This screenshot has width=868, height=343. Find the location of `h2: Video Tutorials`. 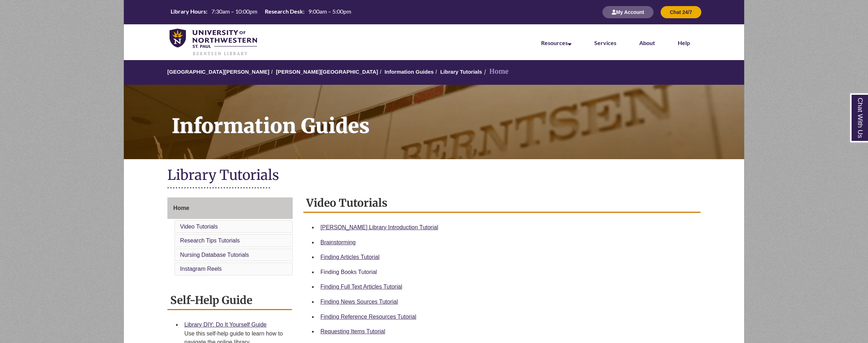

h2: Video Tutorials is located at coordinates (502, 203).